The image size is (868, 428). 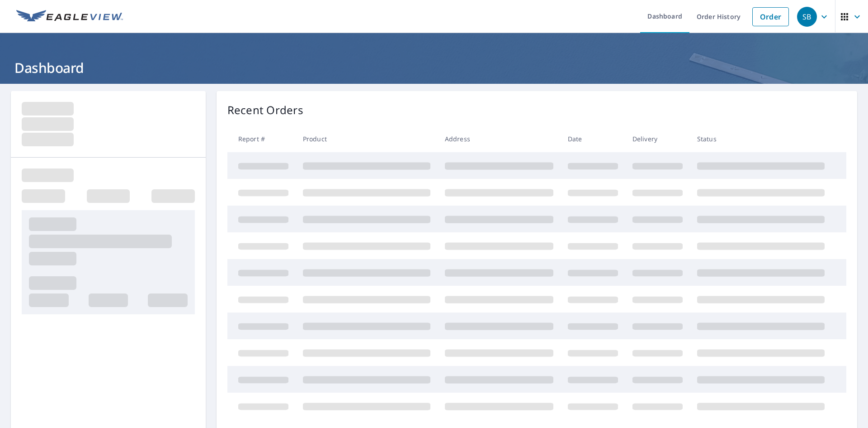 What do you see at coordinates (262, 139) in the screenshot?
I see `th: Report #` at bounding box center [262, 139].